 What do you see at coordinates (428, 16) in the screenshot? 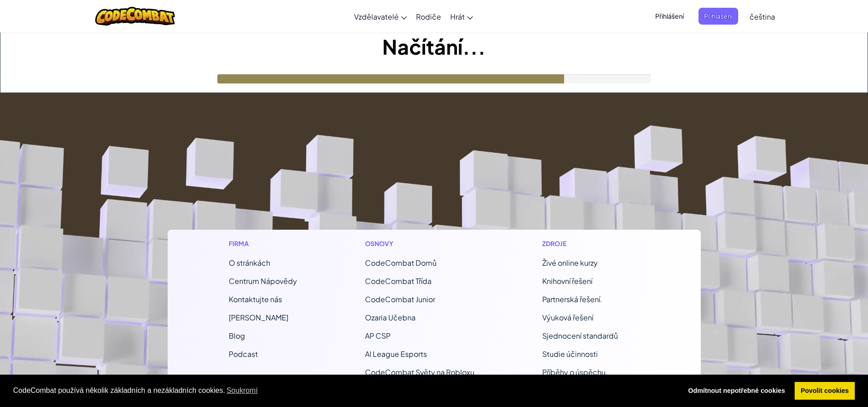
I see `a: Rodiče` at bounding box center [428, 16].